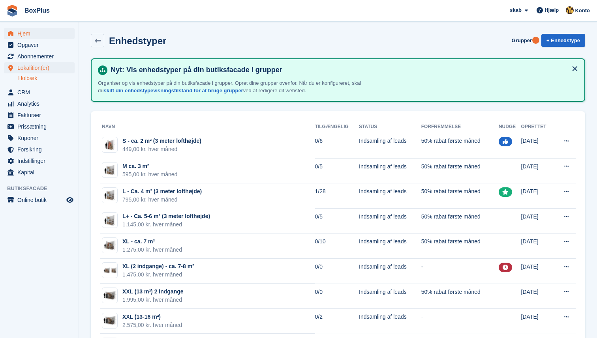 Image resolution: width=597 pixels, height=338 pixels. Describe the element at coordinates (208, 127) in the screenshot. I see `th: Navn` at that location.